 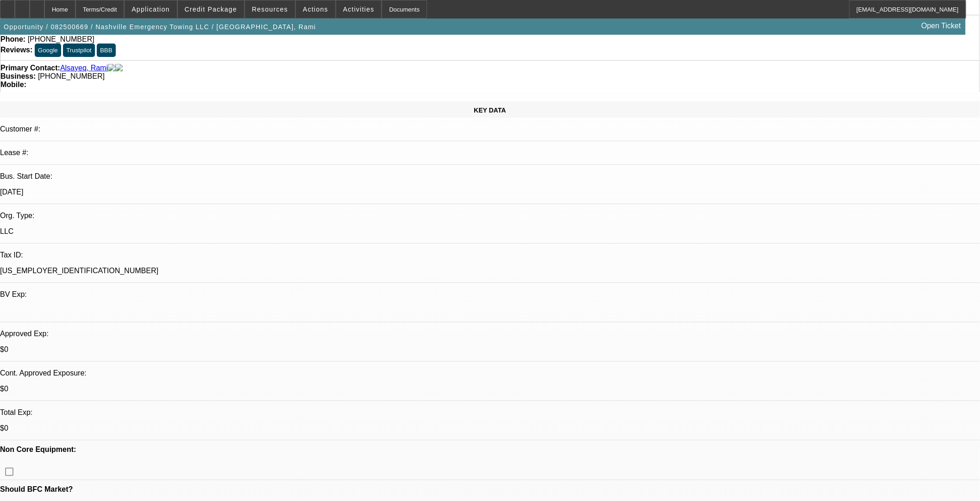 What do you see at coordinates (112, 68) in the screenshot?
I see `img: facebook-icon.png` at bounding box center [112, 68].